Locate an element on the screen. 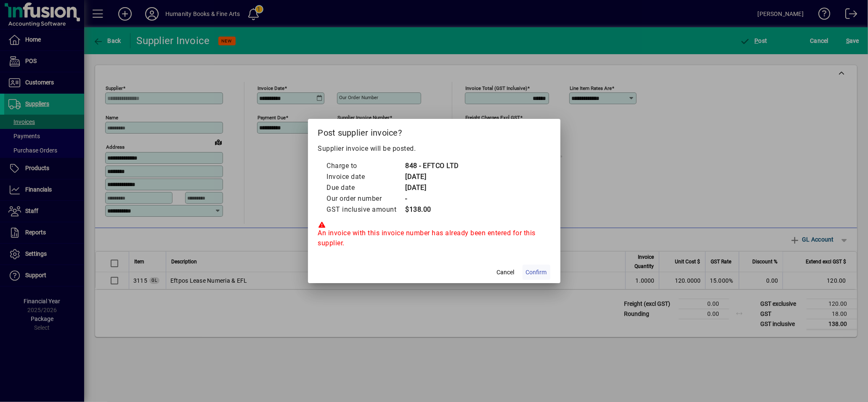 Image resolution: width=868 pixels, height=402 pixels. p: Supplier invoice will be posted. is located at coordinates (434, 149).